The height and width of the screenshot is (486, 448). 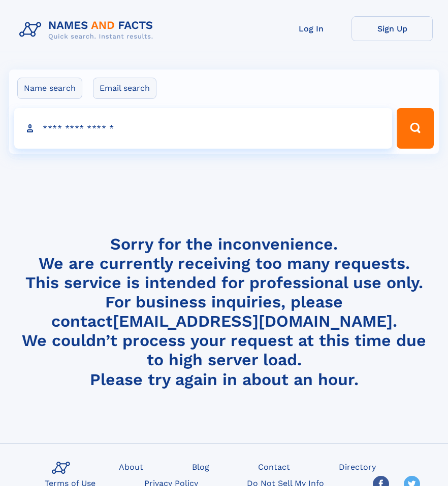 I want to click on a: Log In, so click(x=311, y=28).